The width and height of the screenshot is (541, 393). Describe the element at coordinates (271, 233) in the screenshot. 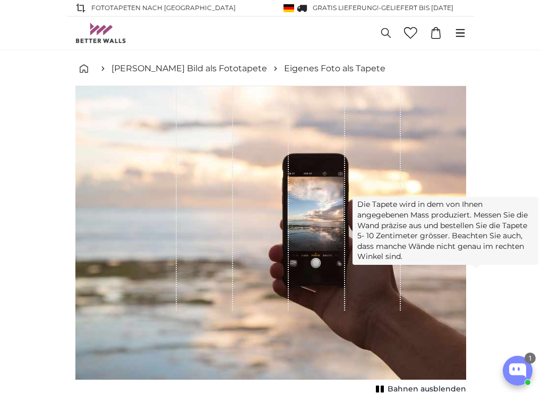

I see `img: personalised-photo` at that location.